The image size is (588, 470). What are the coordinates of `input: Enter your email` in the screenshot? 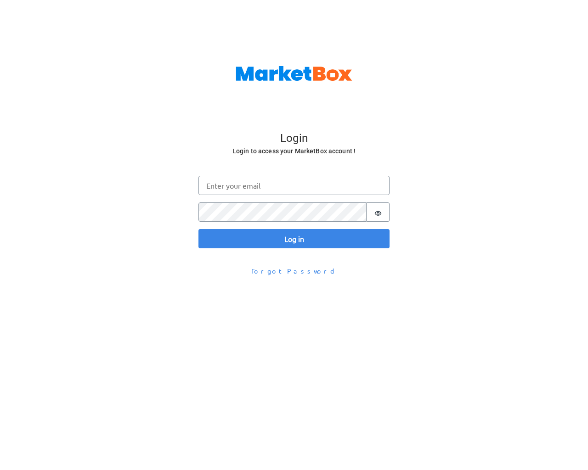 It's located at (294, 185).